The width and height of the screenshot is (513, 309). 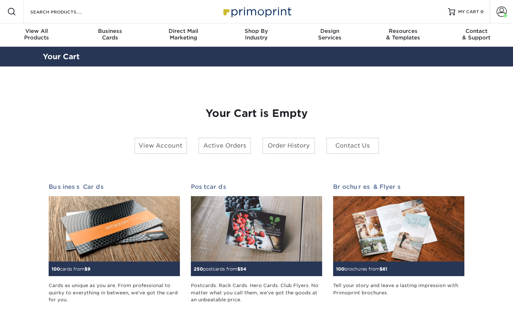 What do you see at coordinates (243, 269) in the screenshot?
I see `span: 54` at bounding box center [243, 269].